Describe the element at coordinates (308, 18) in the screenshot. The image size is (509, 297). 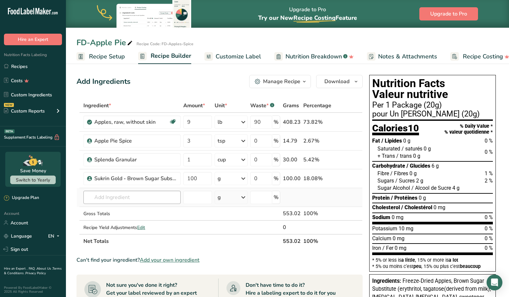
I see `span: Try our New Feature` at that location.